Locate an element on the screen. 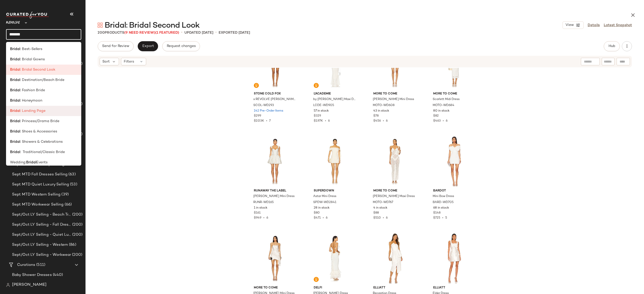 The width and height of the screenshot is (644, 294). span: (63) is located at coordinates (72, 175).